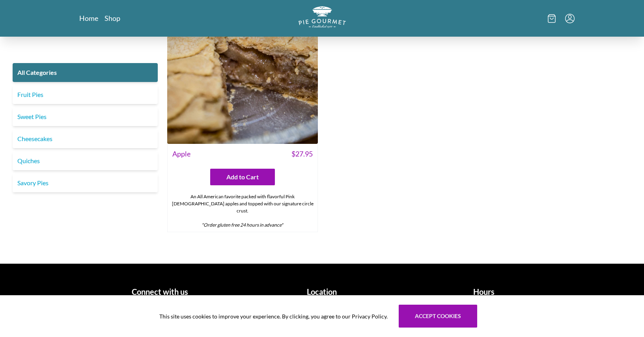  What do you see at coordinates (242, 177) in the screenshot?
I see `button: Add to Cart` at bounding box center [242, 177].